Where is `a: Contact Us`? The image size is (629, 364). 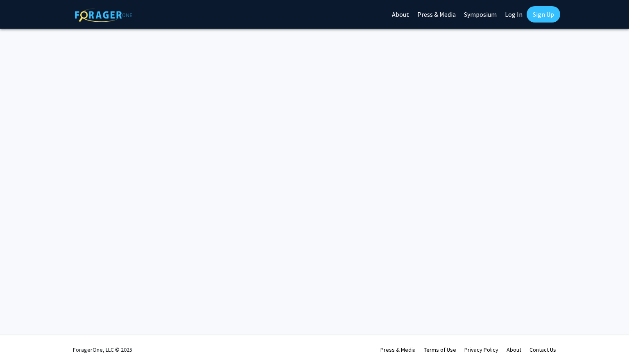 a: Contact Us is located at coordinates (542, 349).